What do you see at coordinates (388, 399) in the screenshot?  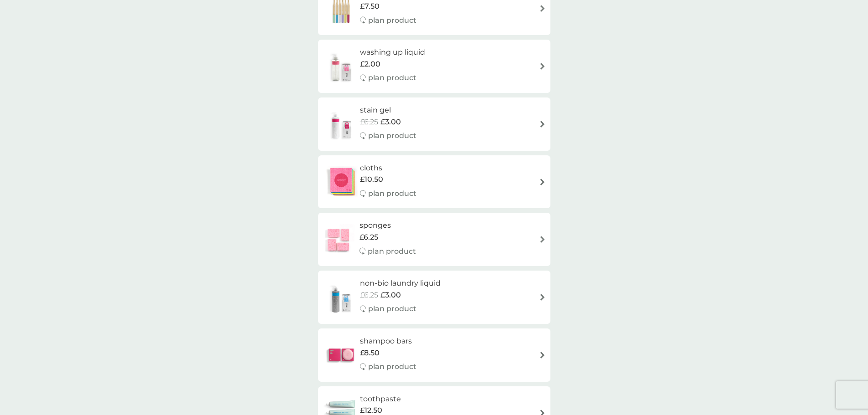 I see `h6: toothpaste` at bounding box center [388, 399].